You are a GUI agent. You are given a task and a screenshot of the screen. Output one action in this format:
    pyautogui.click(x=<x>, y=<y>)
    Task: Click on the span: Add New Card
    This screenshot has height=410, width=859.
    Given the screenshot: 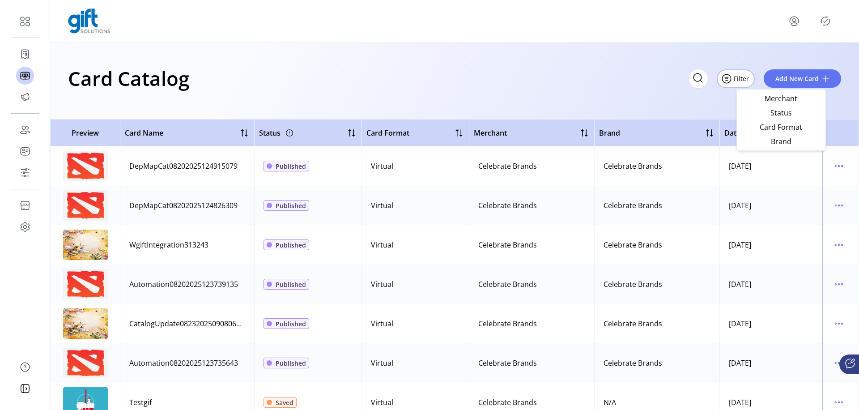 What is the action you would take?
    pyautogui.click(x=797, y=78)
    